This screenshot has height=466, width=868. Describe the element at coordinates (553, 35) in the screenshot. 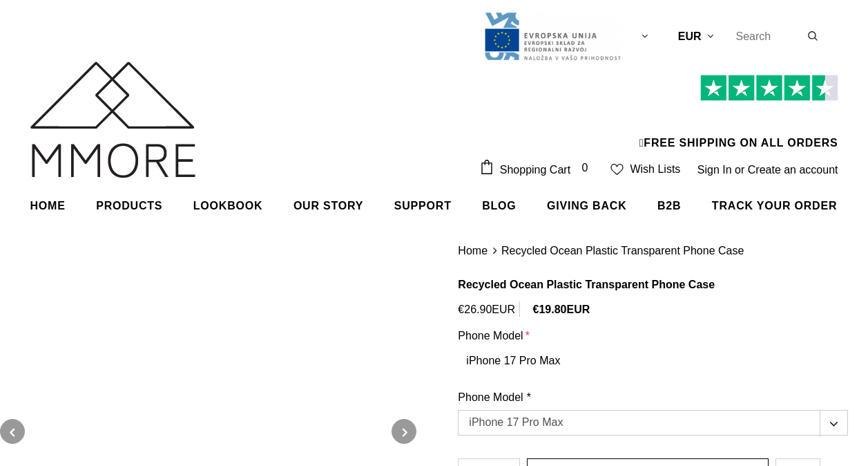

I see `a: Javni Razpis` at that location.